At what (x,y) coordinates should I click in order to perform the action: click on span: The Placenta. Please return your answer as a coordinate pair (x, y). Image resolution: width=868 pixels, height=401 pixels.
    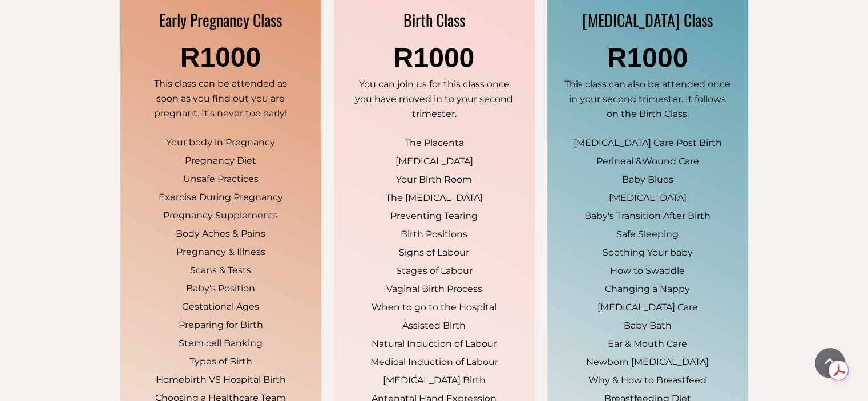
    Looking at the image, I should click on (434, 143).